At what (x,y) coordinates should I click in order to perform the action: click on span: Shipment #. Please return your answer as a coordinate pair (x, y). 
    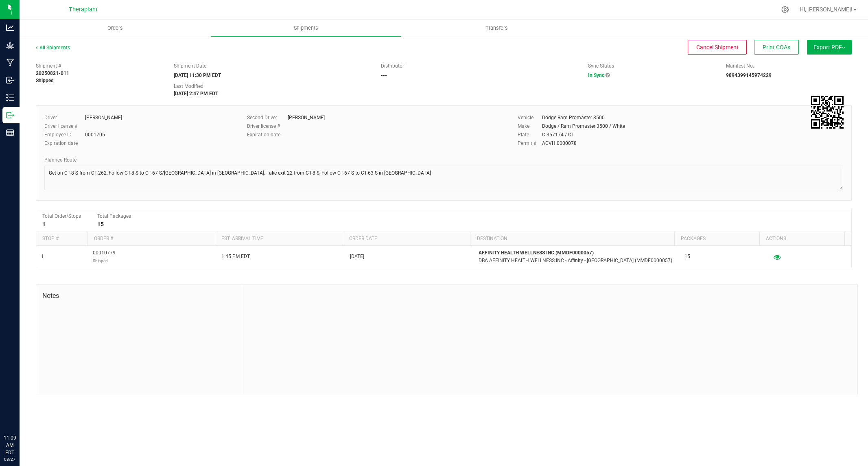
    Looking at the image, I should click on (99, 66).